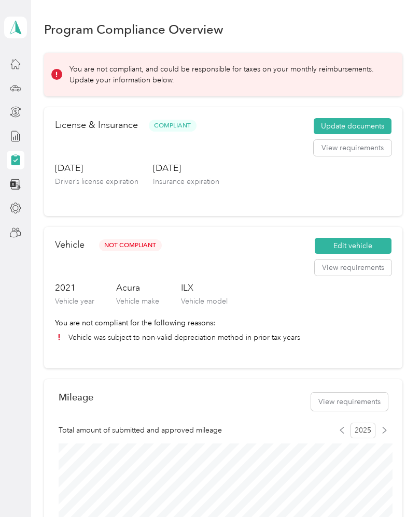 The width and height of the screenshot is (420, 517). I want to click on p: Insurance expiration, so click(186, 182).